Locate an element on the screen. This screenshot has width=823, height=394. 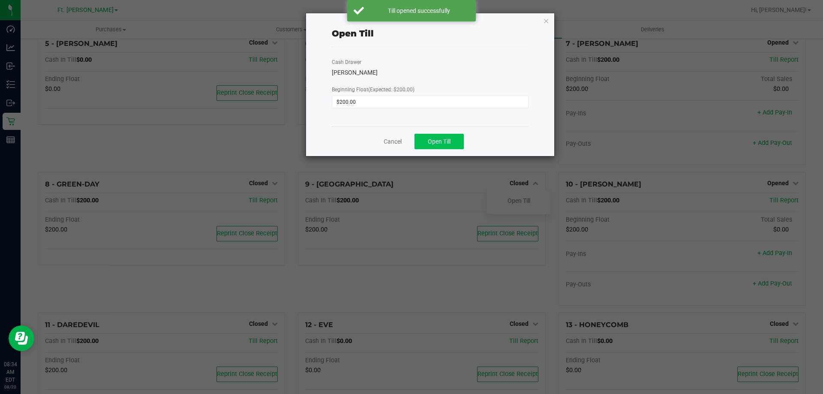
label: Cash Drawer is located at coordinates (346, 62).